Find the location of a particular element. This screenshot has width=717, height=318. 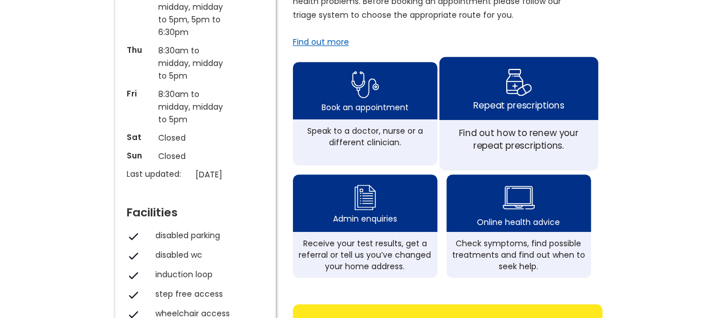

div: Find out how to renew your repeat prescriptions. is located at coordinates (518, 139).